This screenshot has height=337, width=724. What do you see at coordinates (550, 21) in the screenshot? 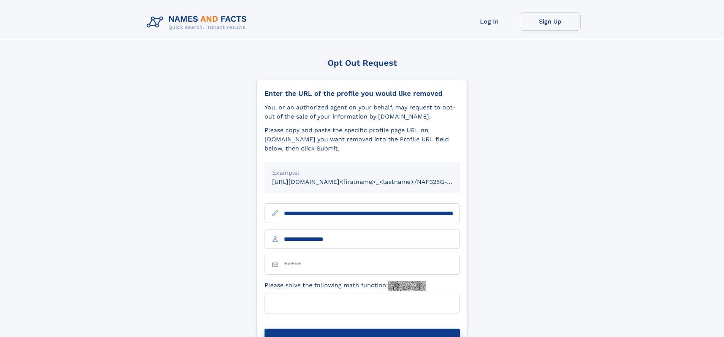
I see `a: Sign Up` at bounding box center [550, 21].